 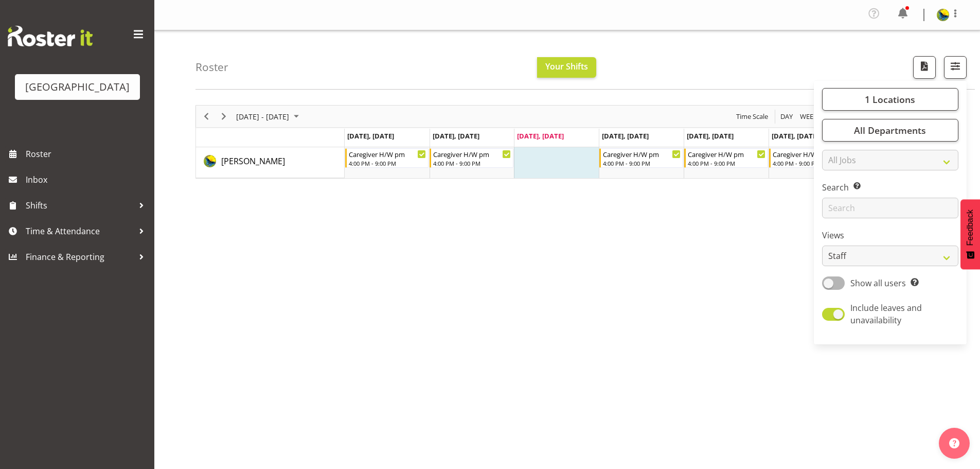 What do you see at coordinates (890, 235) in the screenshot?
I see `label: Views` at bounding box center [890, 235].